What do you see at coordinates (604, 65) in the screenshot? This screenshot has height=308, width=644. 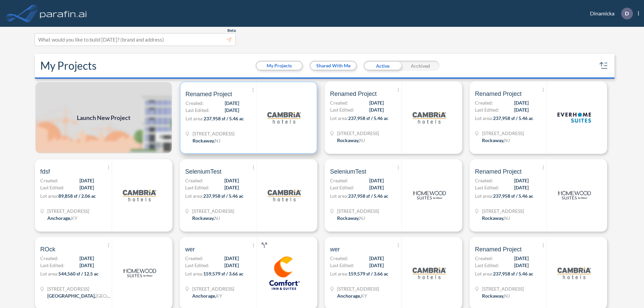 I see `button: sort` at bounding box center [604, 65].